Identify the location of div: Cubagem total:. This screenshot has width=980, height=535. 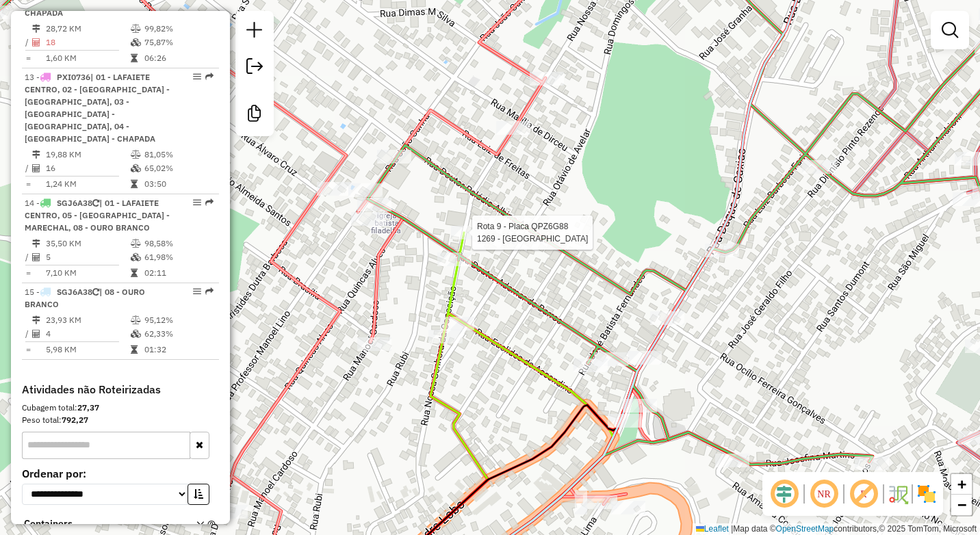
(120, 408).